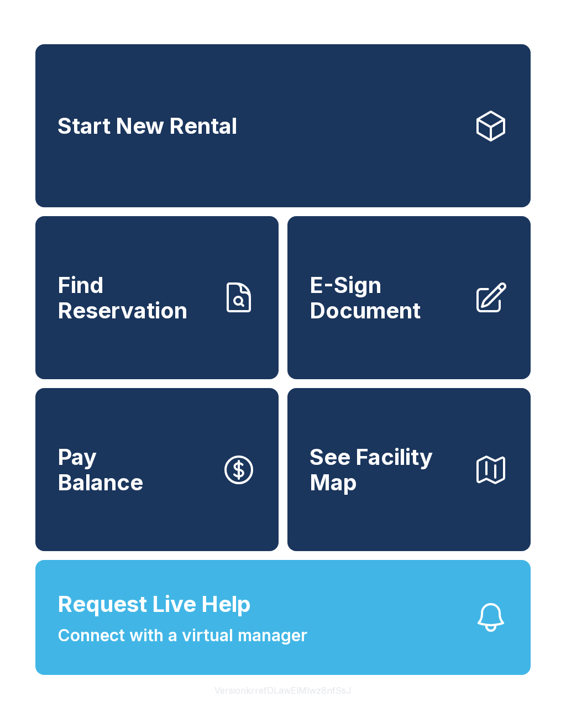 The height and width of the screenshot is (728, 566). What do you see at coordinates (157, 469) in the screenshot?
I see `button: PayBalance` at bounding box center [157, 469].